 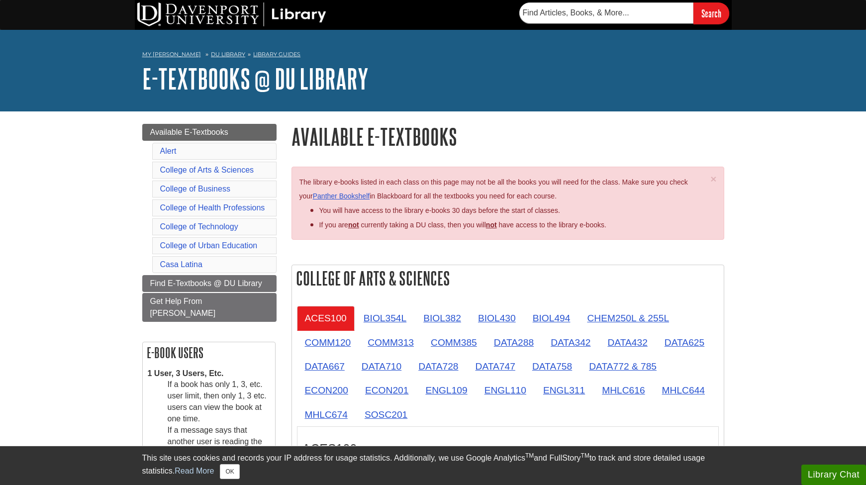 I want to click on a: DATA342, so click(x=571, y=342).